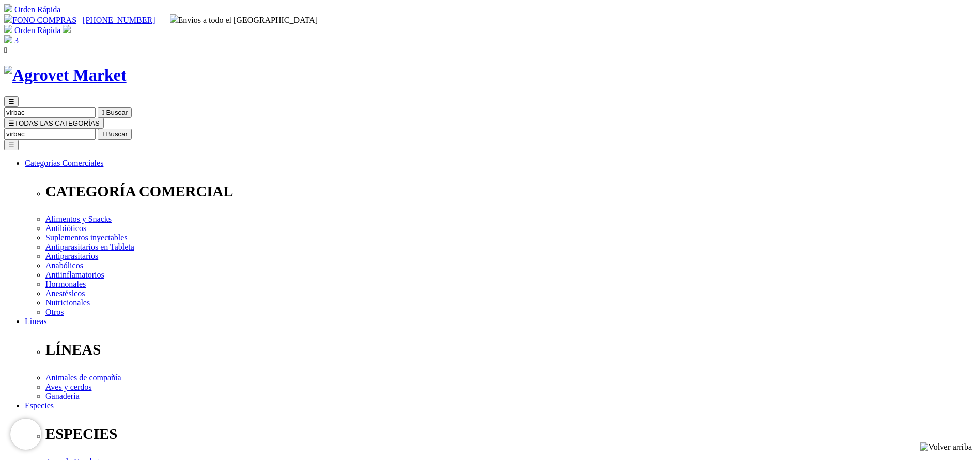 The height and width of the screenshot is (460, 980). I want to click on span: Ganadería, so click(62, 396).